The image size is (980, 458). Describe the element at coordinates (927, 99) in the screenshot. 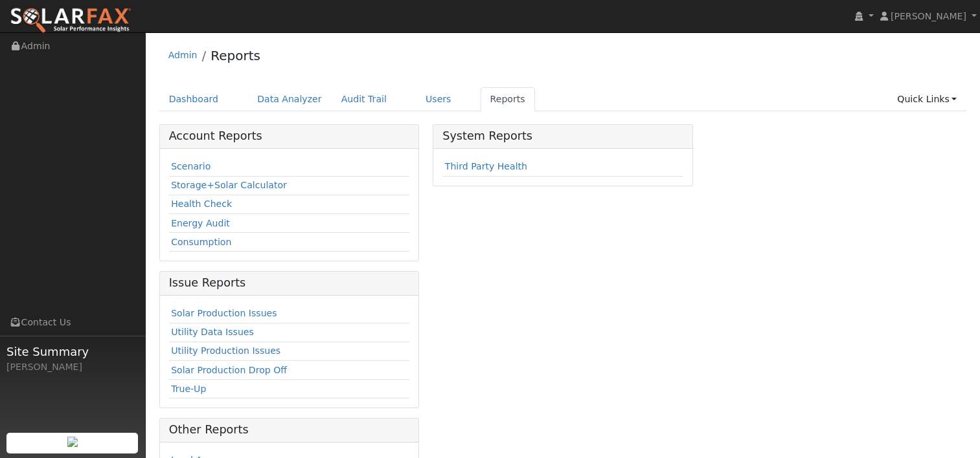

I see `a: Quick Links` at that location.